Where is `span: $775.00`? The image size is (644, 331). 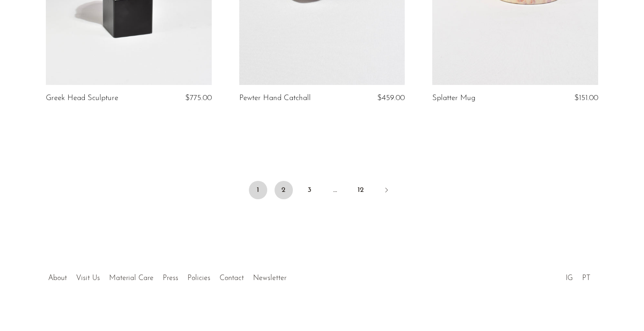 span: $775.00 is located at coordinates (198, 98).